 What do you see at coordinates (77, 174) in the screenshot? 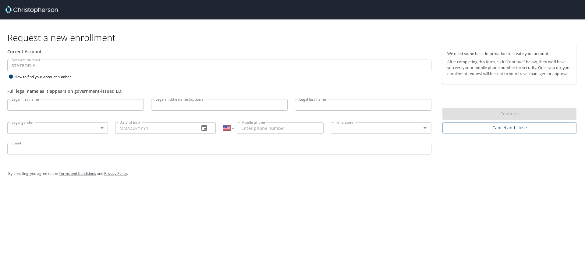
I see `a: Terms and Conditions` at bounding box center [77, 174].